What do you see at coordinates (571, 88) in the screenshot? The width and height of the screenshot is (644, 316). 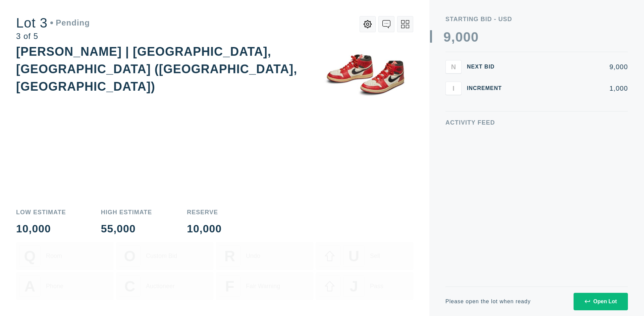 I see `div: 1,000` at bounding box center [571, 88].